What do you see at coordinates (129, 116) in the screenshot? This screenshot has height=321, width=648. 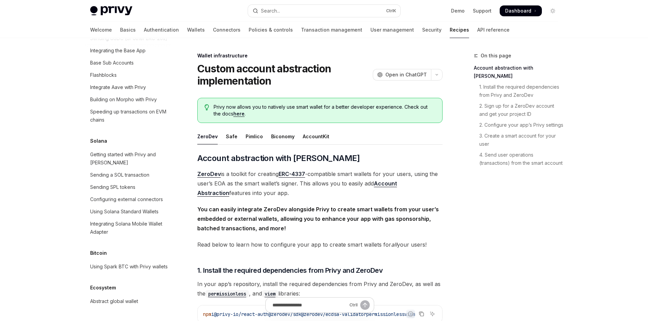 I see `div: Speeding up transactions on EVM chains` at bounding box center [129, 116].